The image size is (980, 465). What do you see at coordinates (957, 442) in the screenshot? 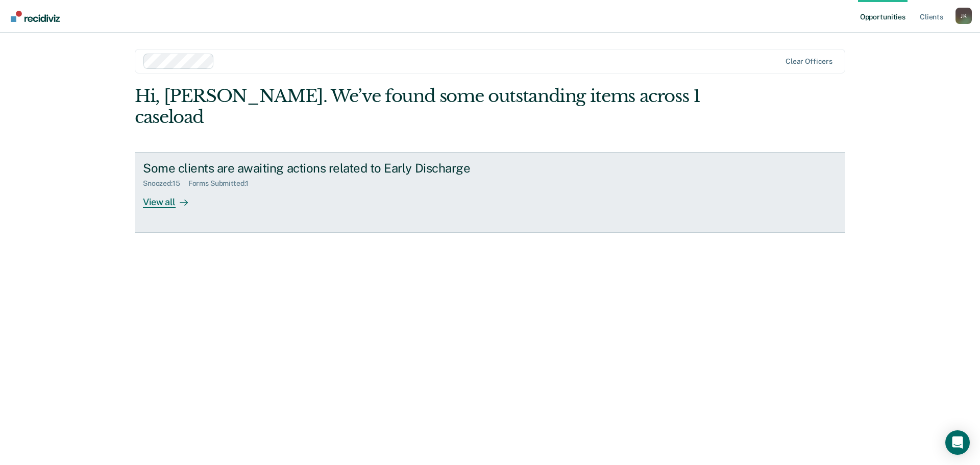
I see `div: Open Intercom Messenger` at bounding box center [957, 442].